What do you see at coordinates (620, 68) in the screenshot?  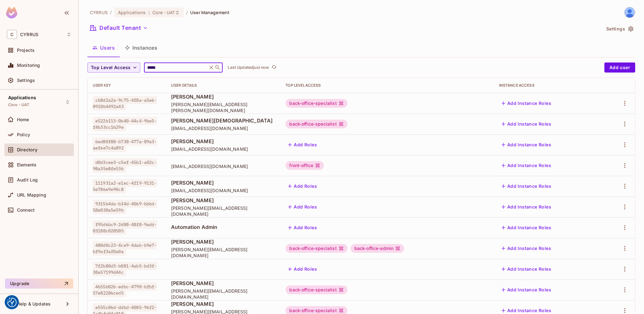 I see `button: Add user` at bounding box center [620, 68].